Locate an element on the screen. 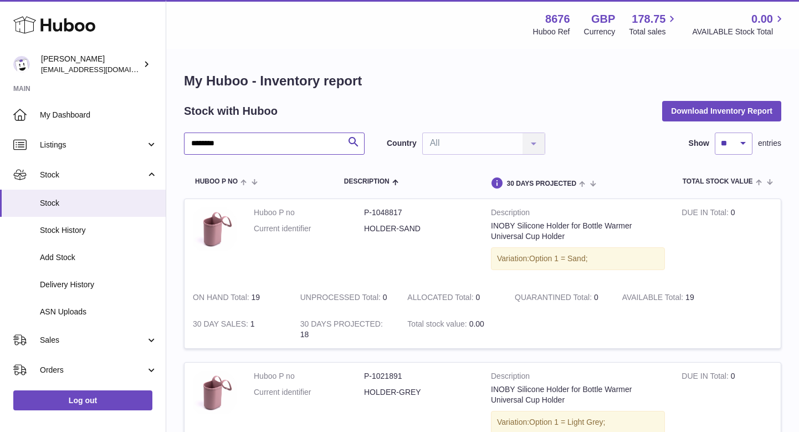 The width and height of the screenshot is (799, 432). strong: 30 DAY SALES is located at coordinates (222, 325).